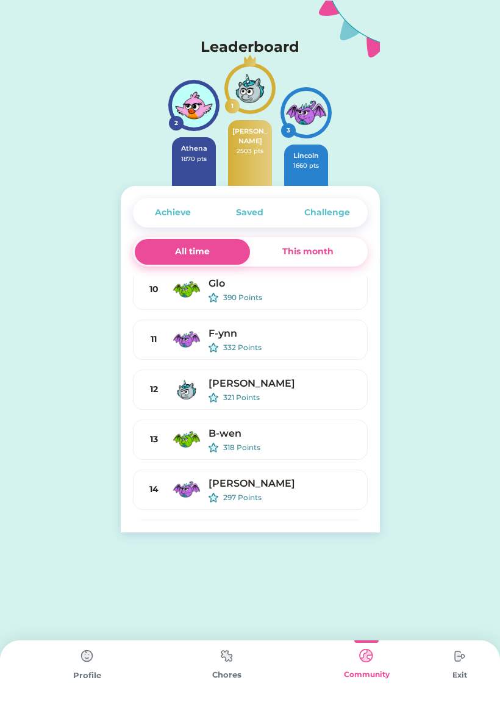 Image resolution: width=500 pixels, height=705 pixels. Describe the element at coordinates (87, 675) in the screenshot. I see `div: Profile` at that location.